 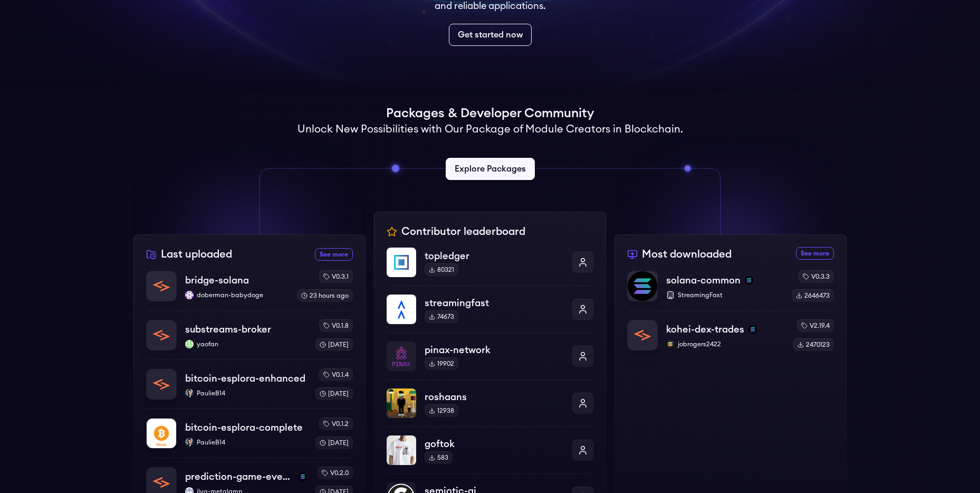 I want to click on div: 2646473, so click(x=813, y=296).